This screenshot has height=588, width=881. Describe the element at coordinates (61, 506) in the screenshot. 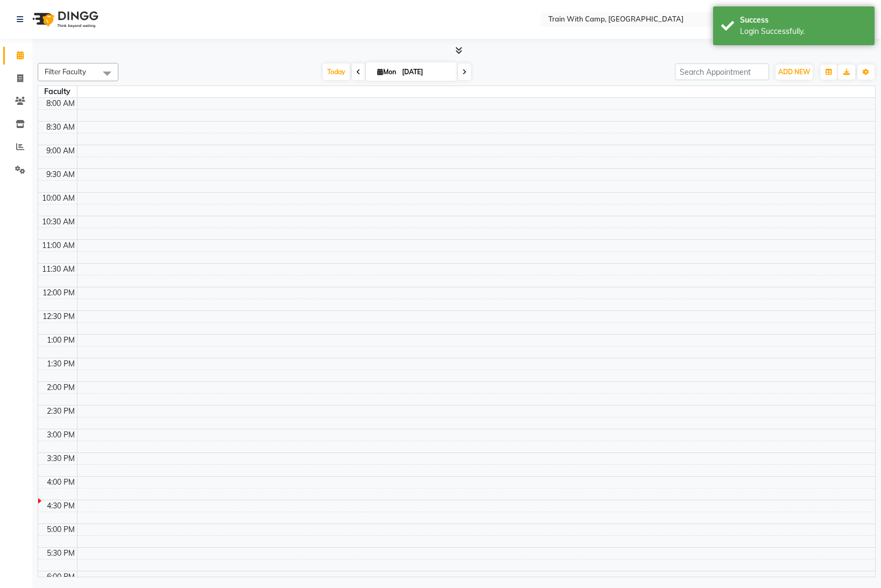

I see `div: 4:30 PM` at that location.